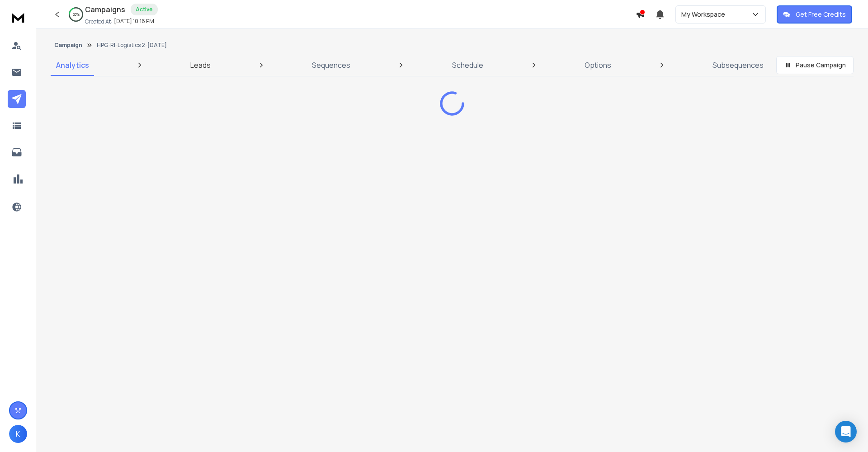 This screenshot has height=452, width=868. What do you see at coordinates (144, 9) in the screenshot?
I see `div: Active` at bounding box center [144, 9].